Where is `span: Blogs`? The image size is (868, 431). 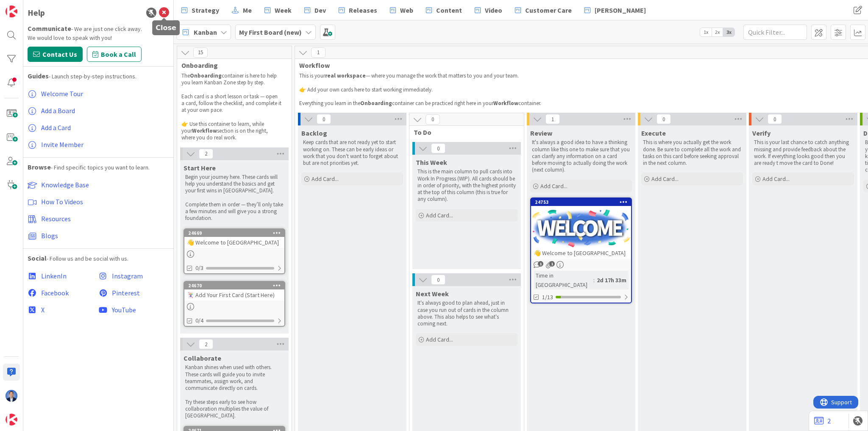
span: Blogs is located at coordinates (50, 236).